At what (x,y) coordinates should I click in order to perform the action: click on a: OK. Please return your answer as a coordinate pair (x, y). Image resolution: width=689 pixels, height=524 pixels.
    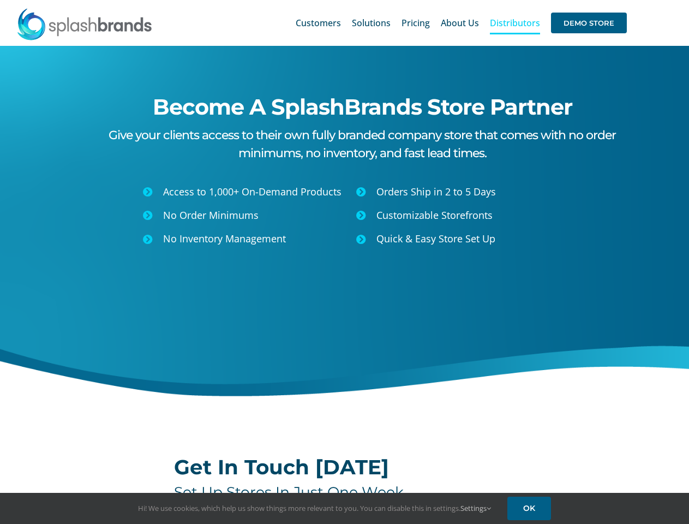
    Looking at the image, I should click on (529, 508).